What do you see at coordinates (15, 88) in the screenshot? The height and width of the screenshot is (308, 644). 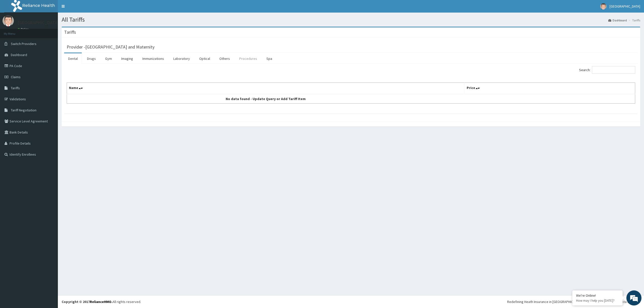 I see `span: Tariffs` at bounding box center [15, 88].